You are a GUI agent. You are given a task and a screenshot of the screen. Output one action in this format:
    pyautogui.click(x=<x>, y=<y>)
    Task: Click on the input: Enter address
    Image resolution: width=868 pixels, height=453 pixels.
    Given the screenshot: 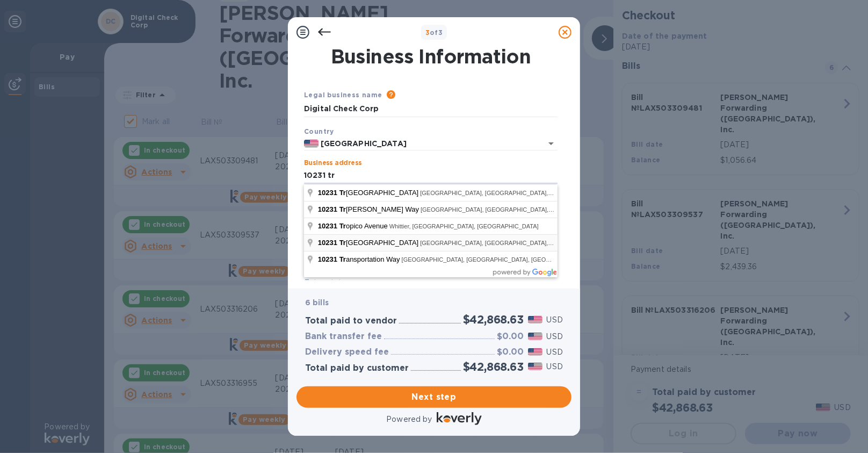 What is the action you would take?
    pyautogui.click(x=431, y=176)
    